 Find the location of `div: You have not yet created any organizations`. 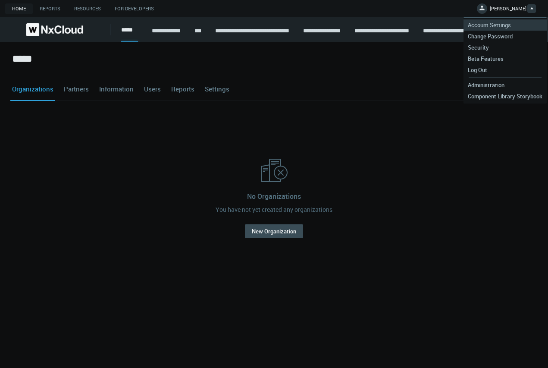

div: You have not yet created any organizations is located at coordinates (274, 209).